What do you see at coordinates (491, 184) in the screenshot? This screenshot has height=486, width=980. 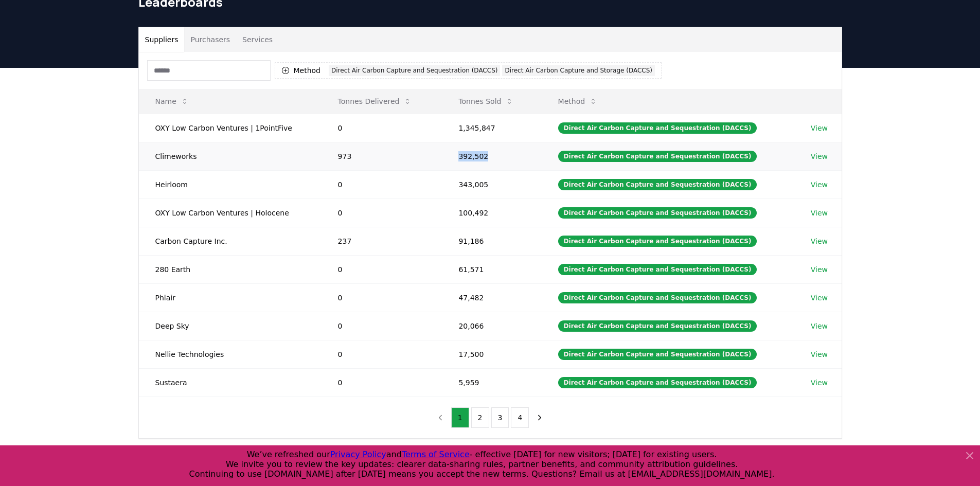 I see `td: 343,005` at bounding box center [491, 184].